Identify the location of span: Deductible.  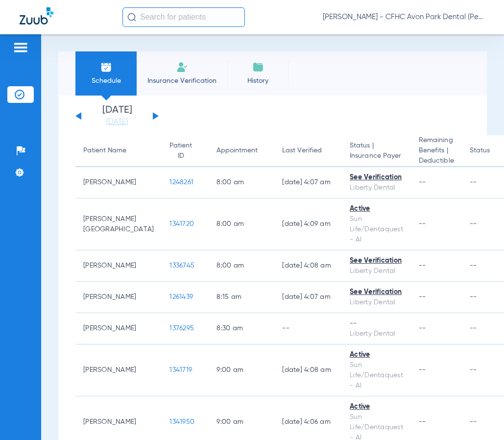
(437, 161).